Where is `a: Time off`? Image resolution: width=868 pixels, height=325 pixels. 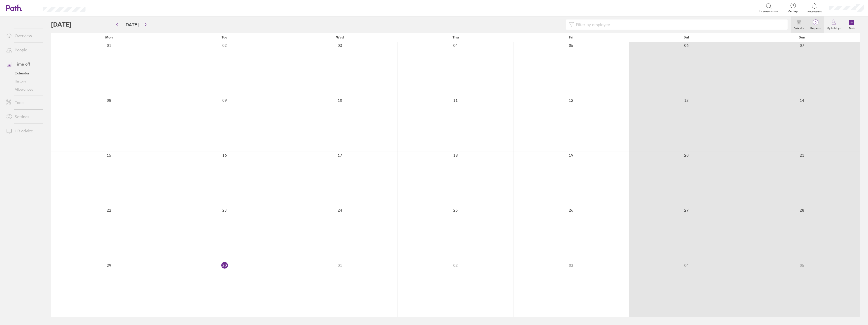 a: Time off is located at coordinates (22, 64).